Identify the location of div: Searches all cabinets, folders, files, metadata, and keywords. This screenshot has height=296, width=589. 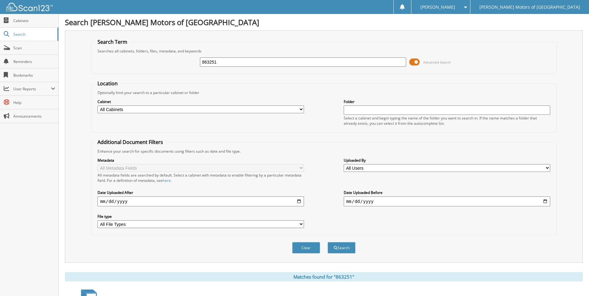
(324, 51).